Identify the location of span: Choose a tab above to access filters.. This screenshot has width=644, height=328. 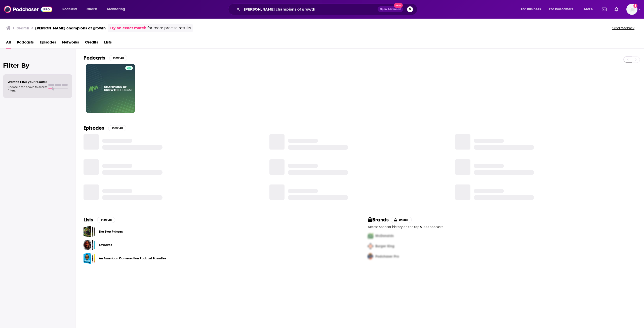
(28, 89).